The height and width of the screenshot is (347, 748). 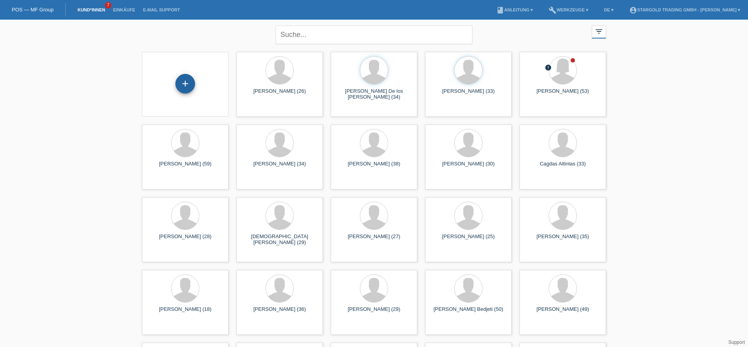 What do you see at coordinates (185, 84) in the screenshot?
I see `div: Kund*in hinzufügen` at bounding box center [185, 84].